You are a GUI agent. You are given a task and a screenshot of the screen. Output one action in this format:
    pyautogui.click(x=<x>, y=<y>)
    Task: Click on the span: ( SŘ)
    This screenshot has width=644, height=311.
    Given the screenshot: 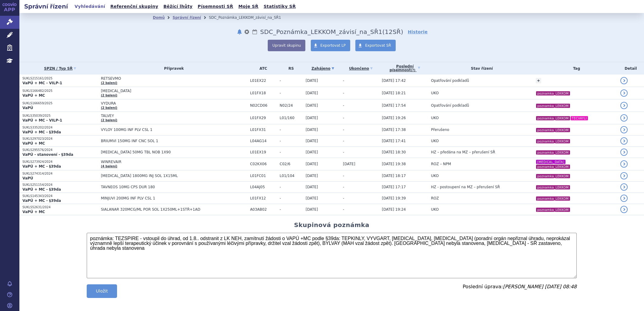 What is the action you would take?
    pyautogui.click(x=393, y=32)
    